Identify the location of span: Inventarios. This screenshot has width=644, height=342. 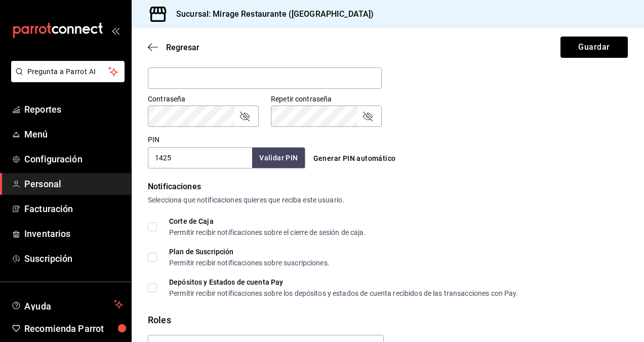
(74, 233).